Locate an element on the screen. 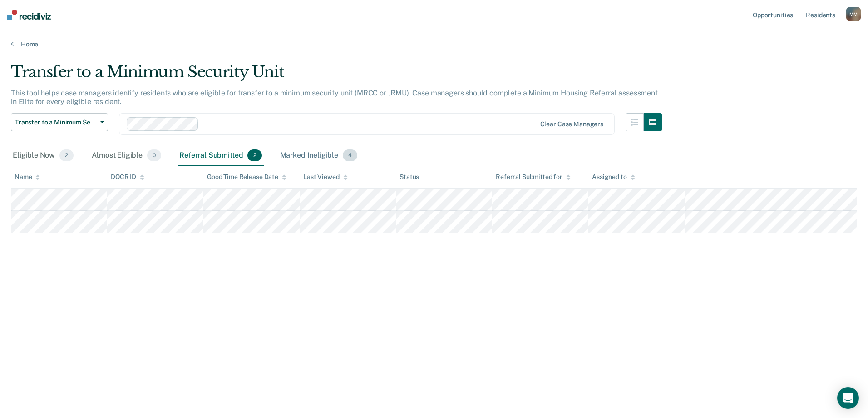 The height and width of the screenshot is (418, 868). div: M M is located at coordinates (854, 14).